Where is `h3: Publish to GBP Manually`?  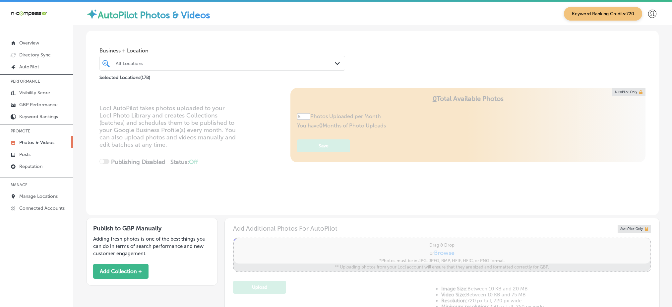 h3: Publish to GBP Manually is located at coordinates (152, 228).